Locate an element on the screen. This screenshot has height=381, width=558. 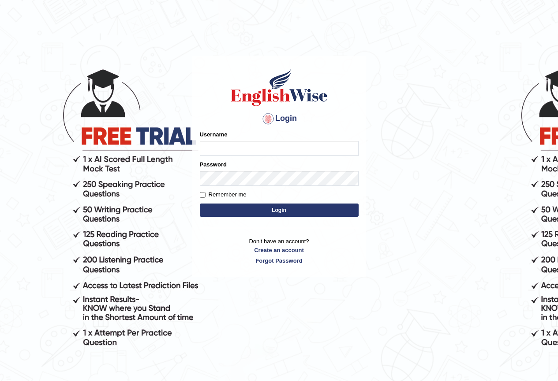
label: Username is located at coordinates (213, 134).